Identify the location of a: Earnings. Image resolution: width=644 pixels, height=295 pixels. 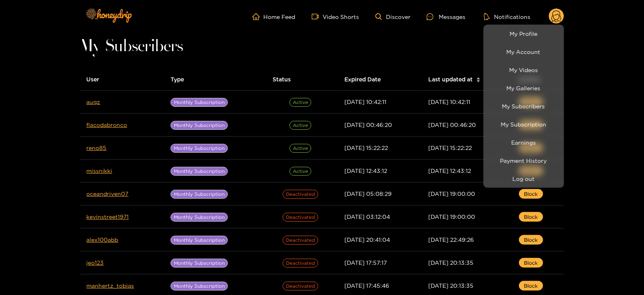
(524, 142).